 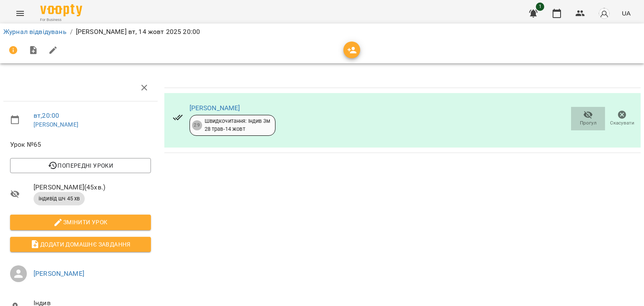 I want to click on span: Прогул, so click(x=588, y=123).